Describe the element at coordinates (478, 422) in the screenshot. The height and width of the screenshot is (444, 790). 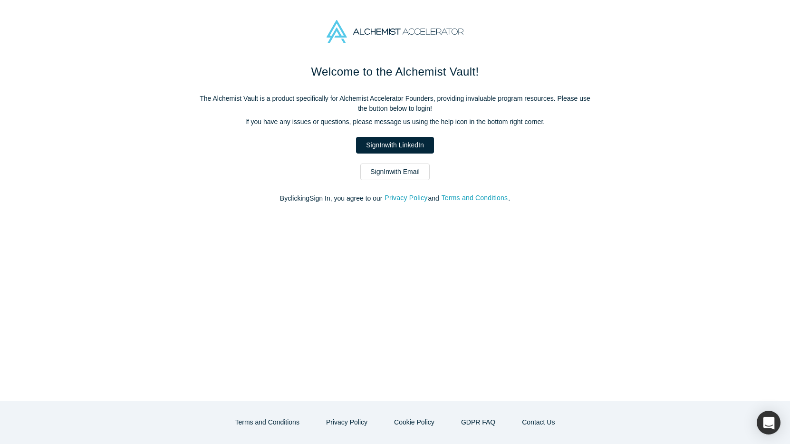
I see `a: GDPR FAQ` at that location.